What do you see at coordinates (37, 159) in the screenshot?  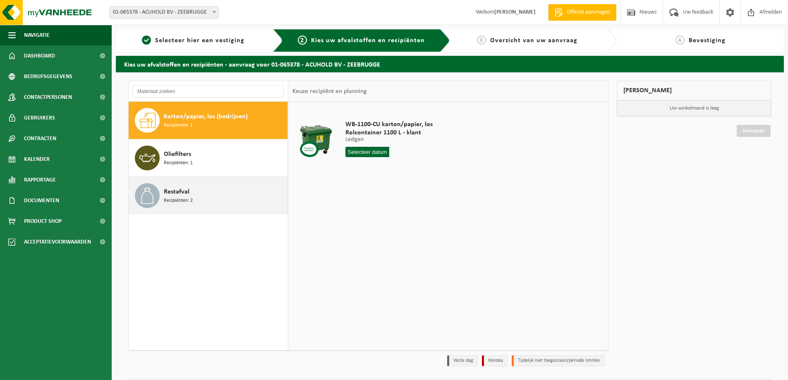 I see `span: Kalender` at bounding box center [37, 159].